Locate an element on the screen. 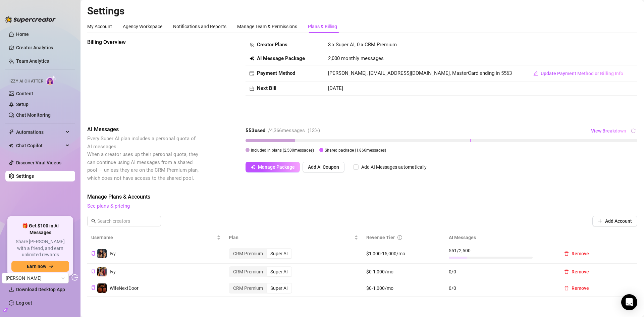  span: plus is located at coordinates (600, 221).